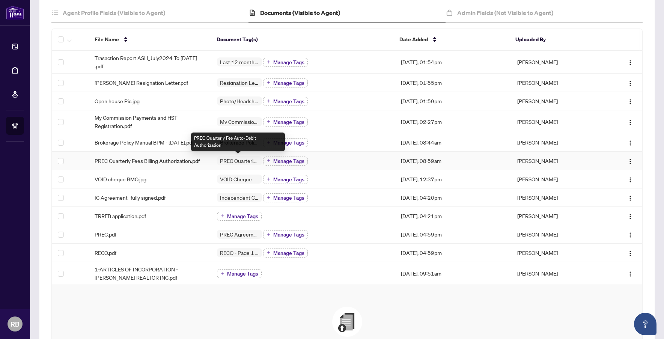 The image size is (664, 339). What do you see at coordinates (300, 13) in the screenshot?
I see `h4: Documents (Visible to Agent)` at bounding box center [300, 13].